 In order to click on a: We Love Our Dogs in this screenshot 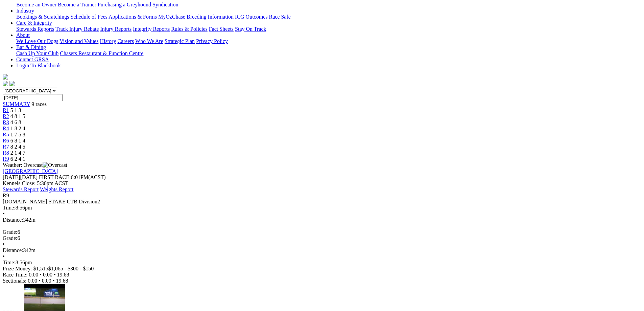, I will do `click(37, 41)`.